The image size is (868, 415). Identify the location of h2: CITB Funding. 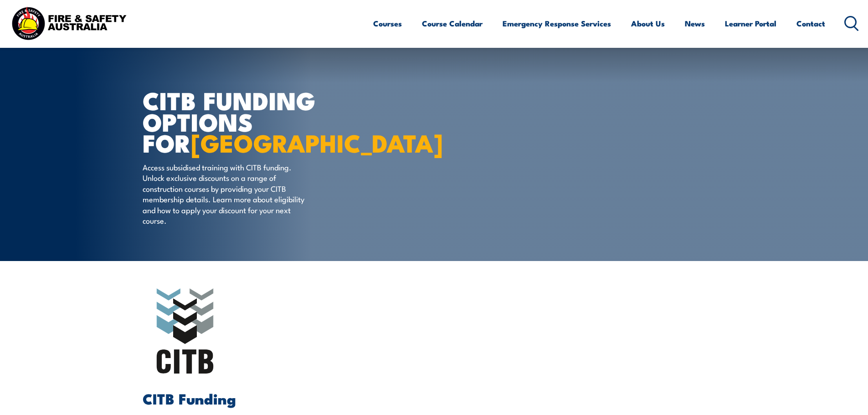
(434, 398).